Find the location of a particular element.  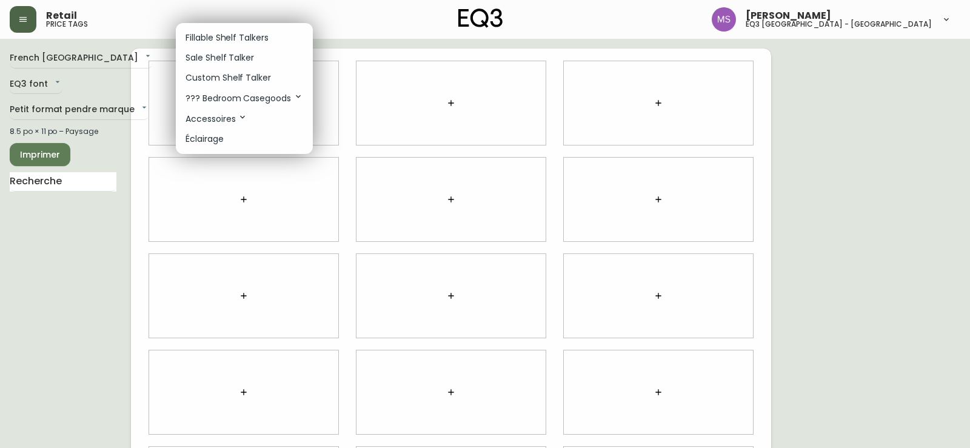

p: Fillable Shelf Talkers is located at coordinates (227, 38).